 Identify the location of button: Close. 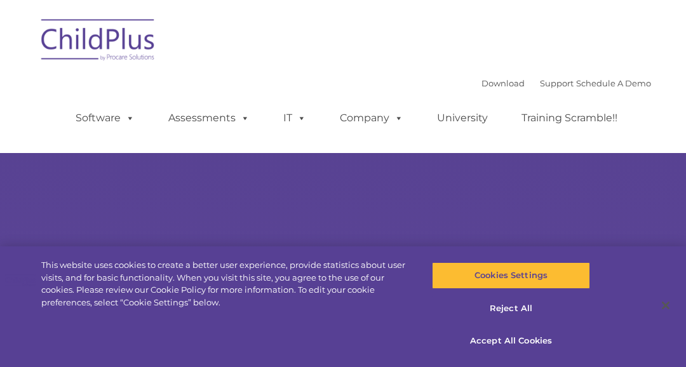
(666, 305).